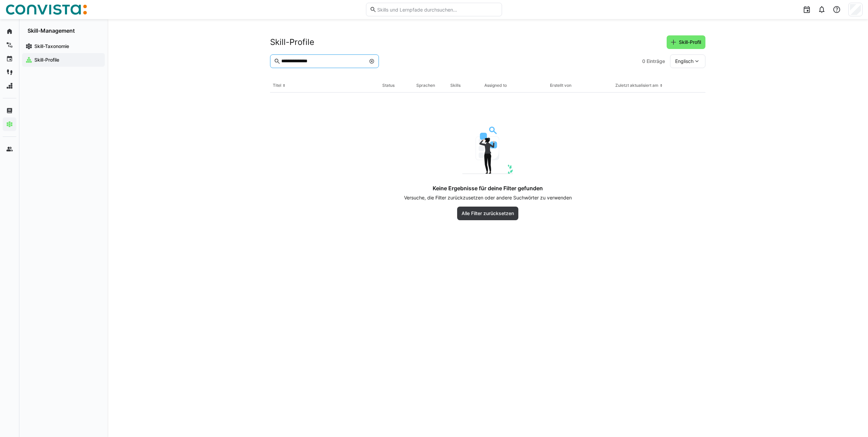  Describe the element at coordinates (426, 86) in the screenshot. I see `div: Sprachen` at that location.